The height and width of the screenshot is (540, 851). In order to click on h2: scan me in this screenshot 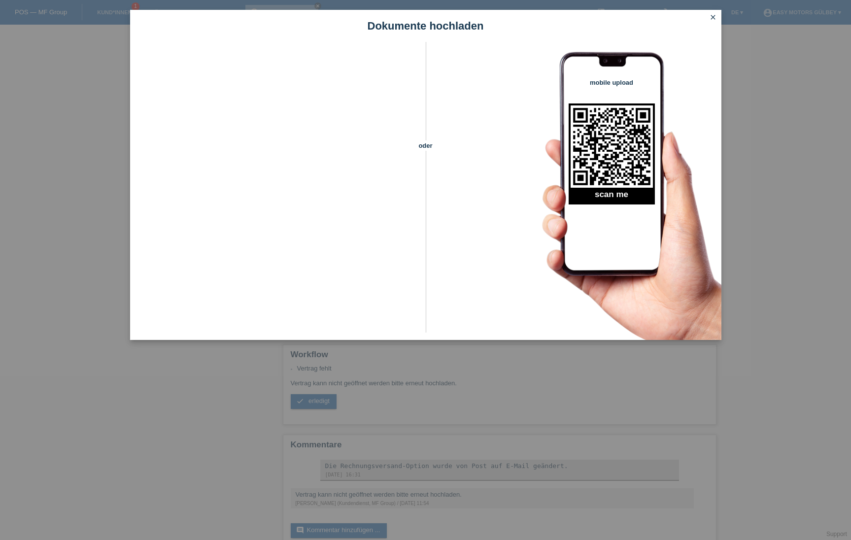, I will do `click(611, 197)`.